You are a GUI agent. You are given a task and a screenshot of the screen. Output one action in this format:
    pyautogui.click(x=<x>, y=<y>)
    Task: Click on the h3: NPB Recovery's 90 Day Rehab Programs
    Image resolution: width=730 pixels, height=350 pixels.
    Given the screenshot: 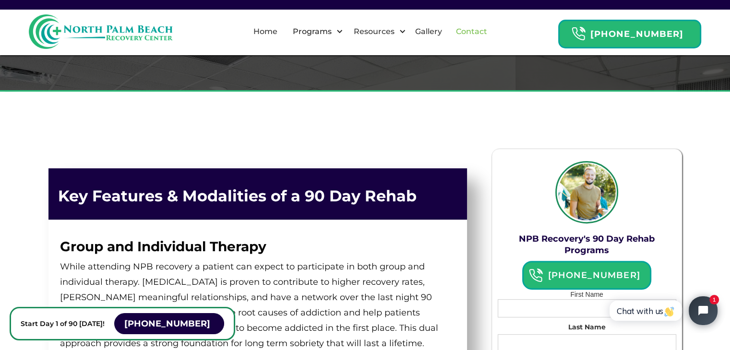 What is the action you would take?
    pyautogui.click(x=587, y=245)
    